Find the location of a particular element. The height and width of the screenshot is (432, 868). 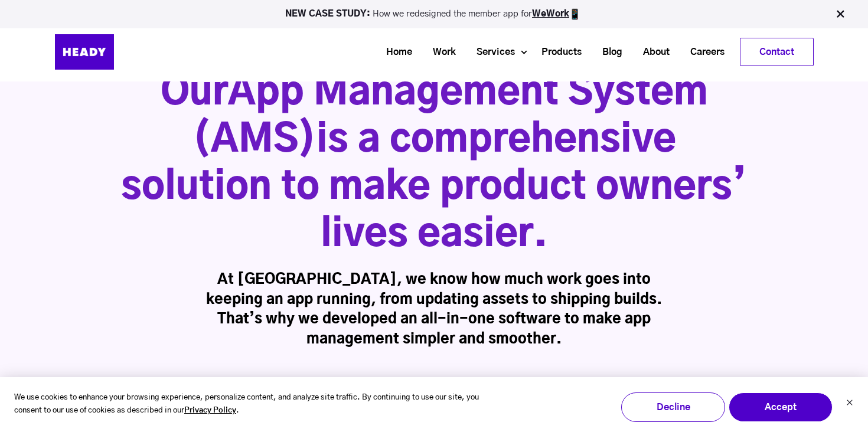

a: Blog is located at coordinates (608, 52).